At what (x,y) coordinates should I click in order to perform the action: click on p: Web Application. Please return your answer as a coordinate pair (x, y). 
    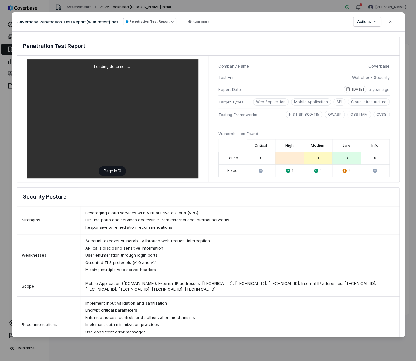
    Looking at the image, I should click on (271, 102).